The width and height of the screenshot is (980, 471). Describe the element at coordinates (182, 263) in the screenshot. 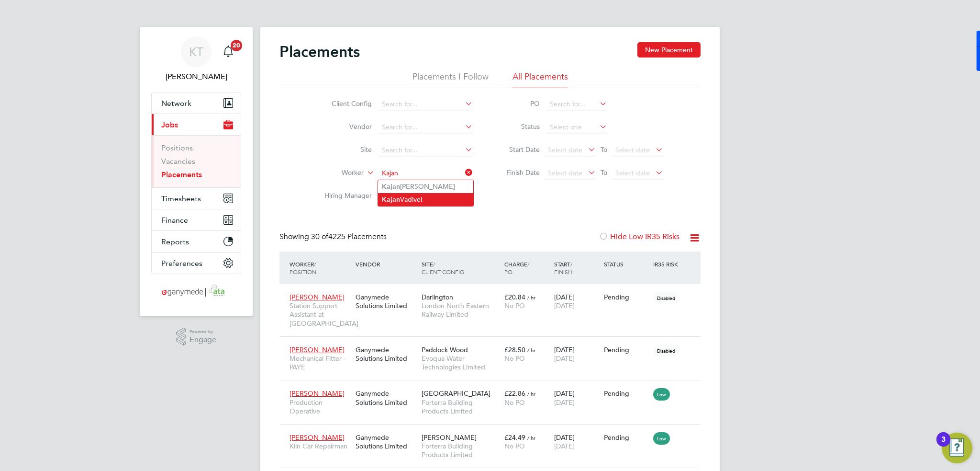

I see `span: Preferences` at that location.